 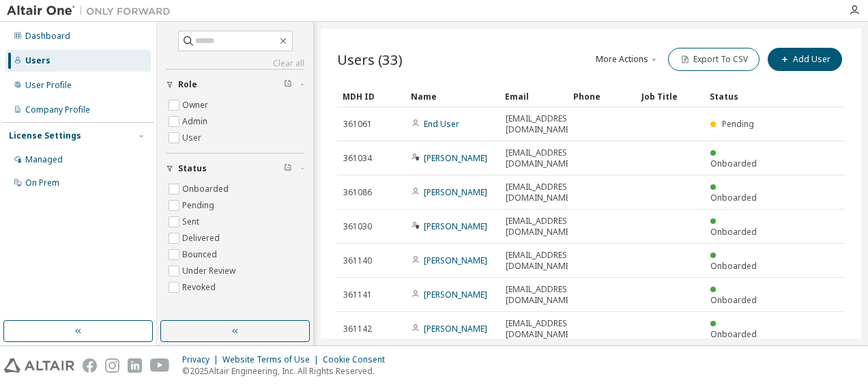 I want to click on div: On Prem, so click(x=42, y=183).